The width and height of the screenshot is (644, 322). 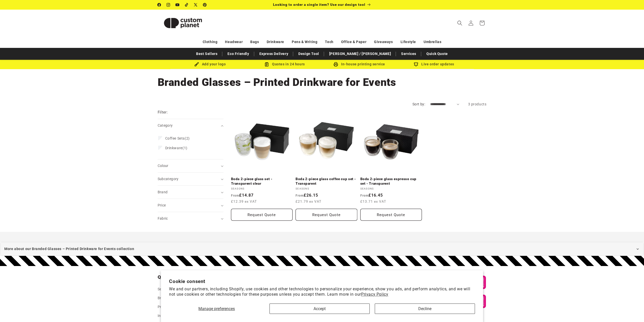 I want to click on summary: Price, so click(x=191, y=205).